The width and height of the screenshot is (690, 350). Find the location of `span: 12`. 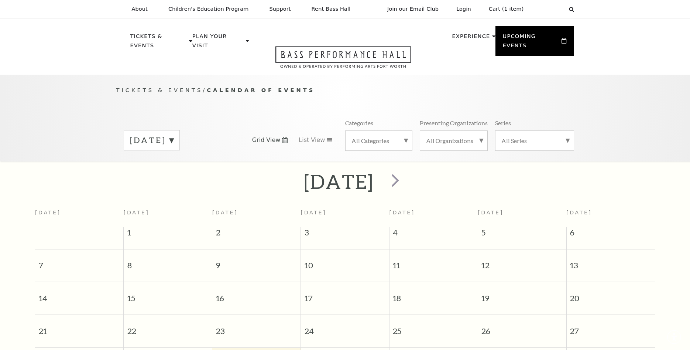

span: 12 is located at coordinates (522, 262).